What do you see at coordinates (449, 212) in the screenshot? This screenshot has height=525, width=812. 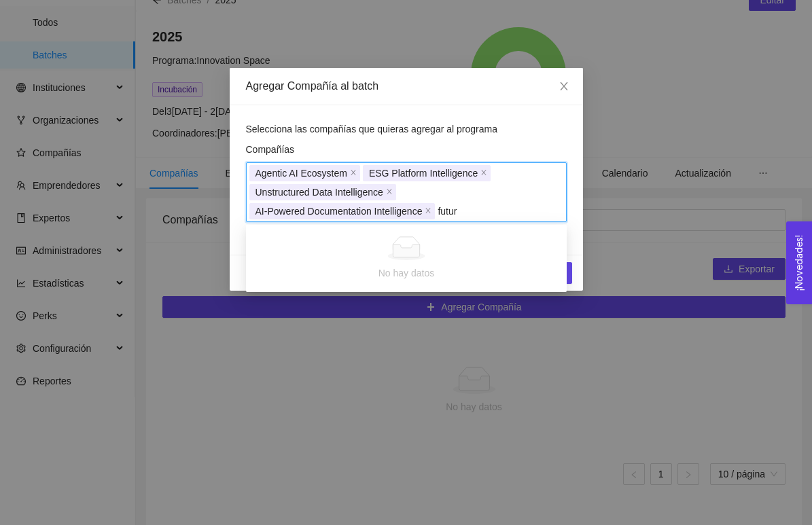 I see `input: Compañías` at bounding box center [449, 212].